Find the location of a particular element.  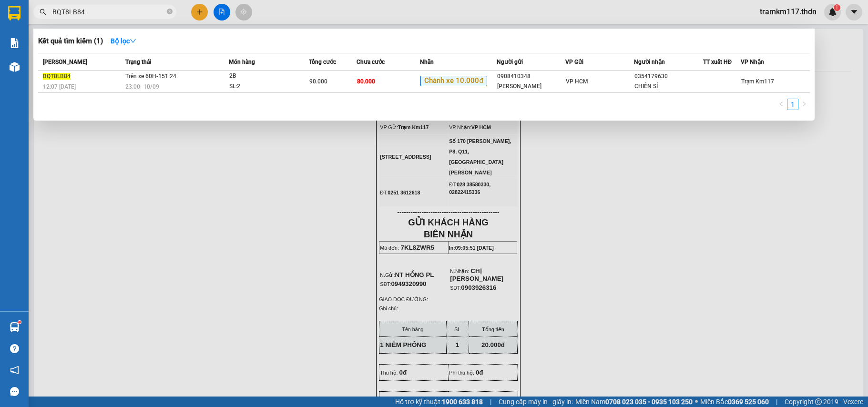

span: right is located at coordinates (803, 103).